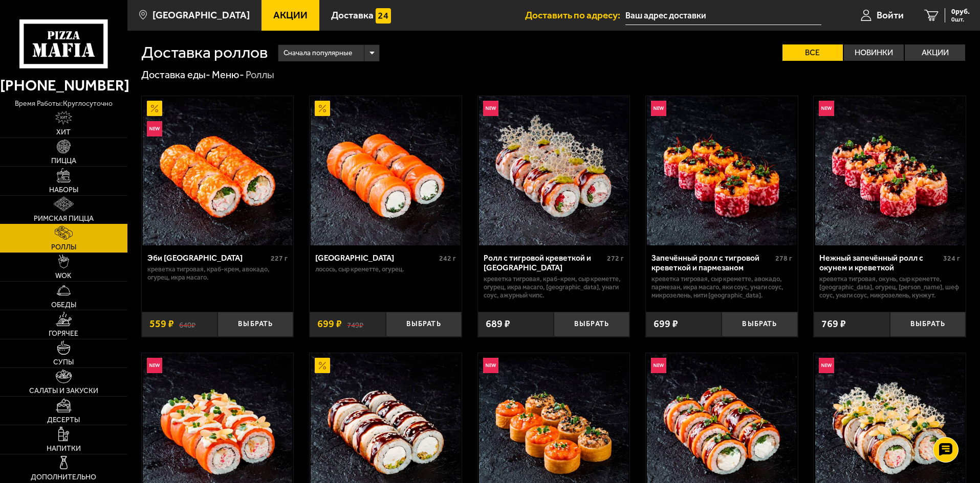 This screenshot has height=483, width=980. Describe the element at coordinates (721, 170) in the screenshot. I see `a: НовинкаЗапечённый ролл с тигровой креветкой и пармезаном` at that location.